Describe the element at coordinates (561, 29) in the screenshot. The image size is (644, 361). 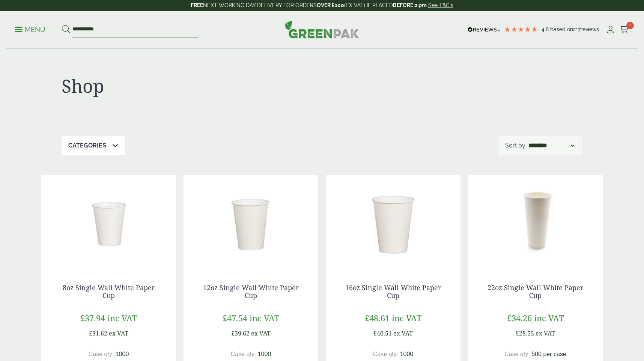
I see `span: Based on` at that location.